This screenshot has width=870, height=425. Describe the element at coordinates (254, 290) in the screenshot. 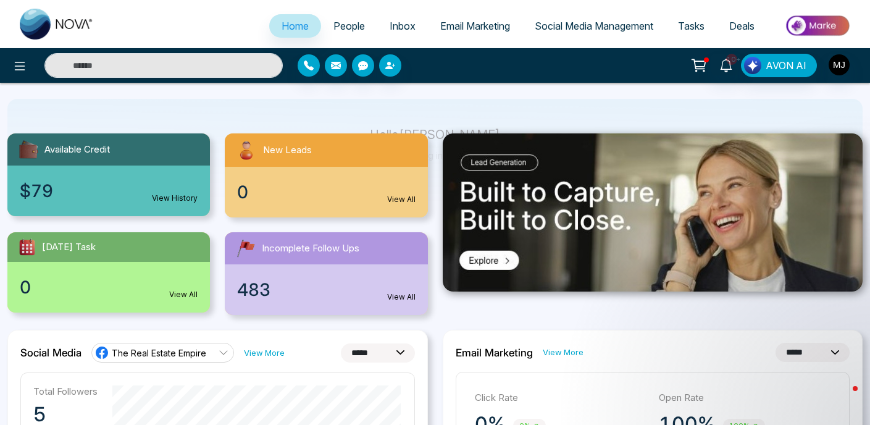

I see `span: 483` at that location.